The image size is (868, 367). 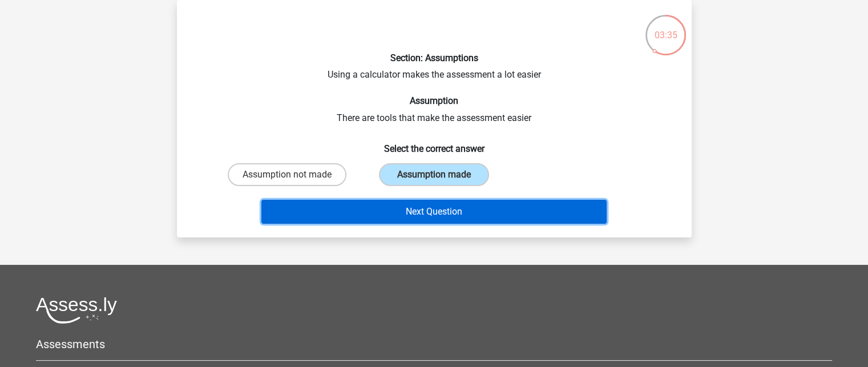 I want to click on h6: Assumption, so click(x=435, y=101).